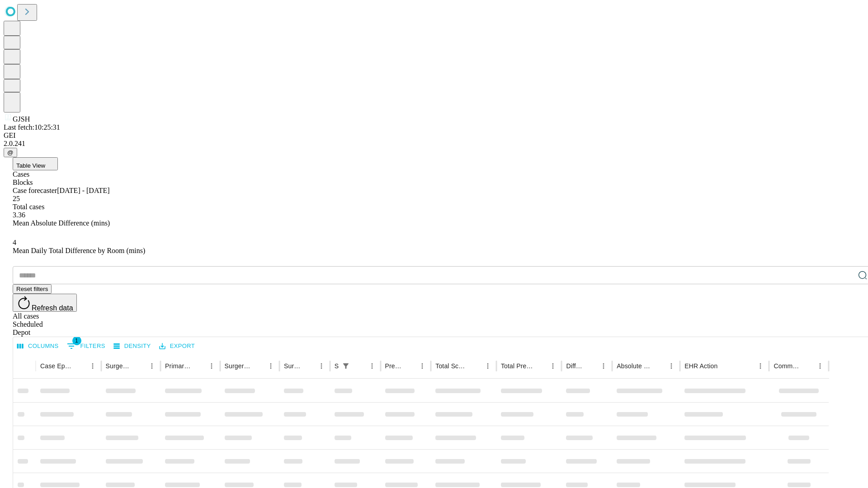 The width and height of the screenshot is (868, 488). I want to click on span: 25, so click(16, 198).